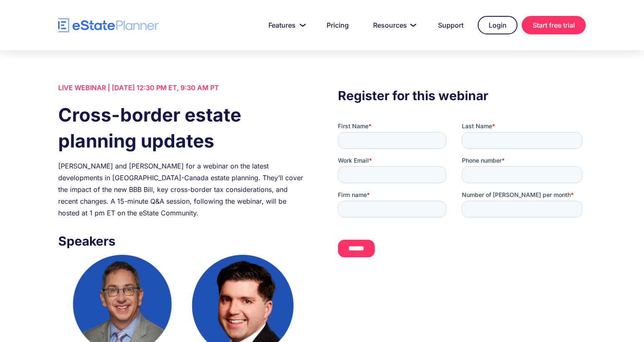 The width and height of the screenshot is (644, 342). Describe the element at coordinates (139, 4) in the screenshot. I see `span: Last Name` at that location.